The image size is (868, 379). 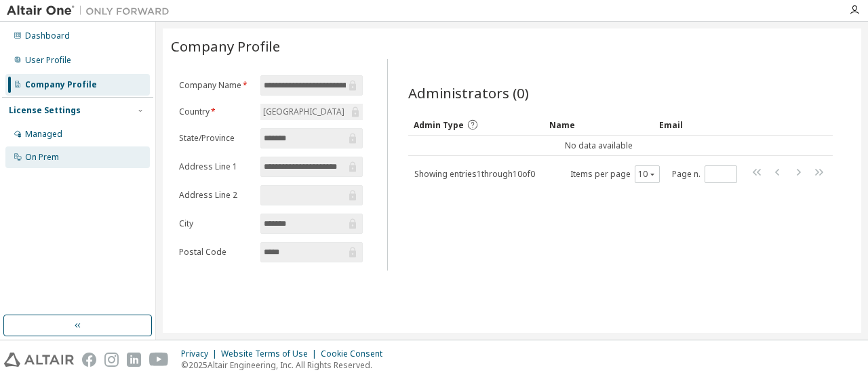 I want to click on p: © 2025 Altair Engineering, Inc. All Rights Reserved., so click(x=286, y=365).